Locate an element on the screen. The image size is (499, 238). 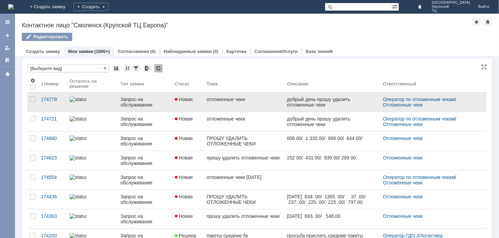
th: Тип заявки is located at coordinates (145, 84).